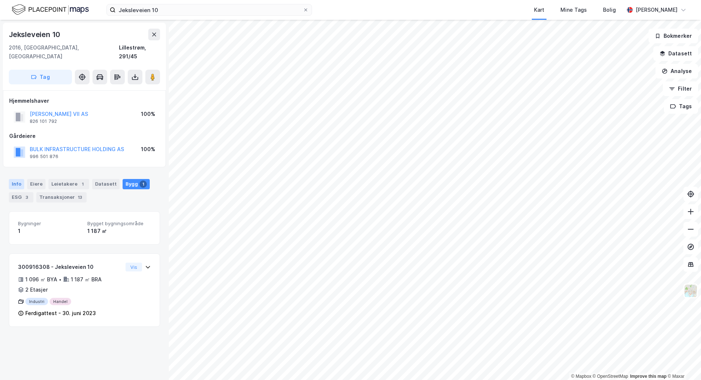 Image resolution: width=701 pixels, height=380 pixels. What do you see at coordinates (677, 71) in the screenshot?
I see `button: Analyse` at bounding box center [677, 71].